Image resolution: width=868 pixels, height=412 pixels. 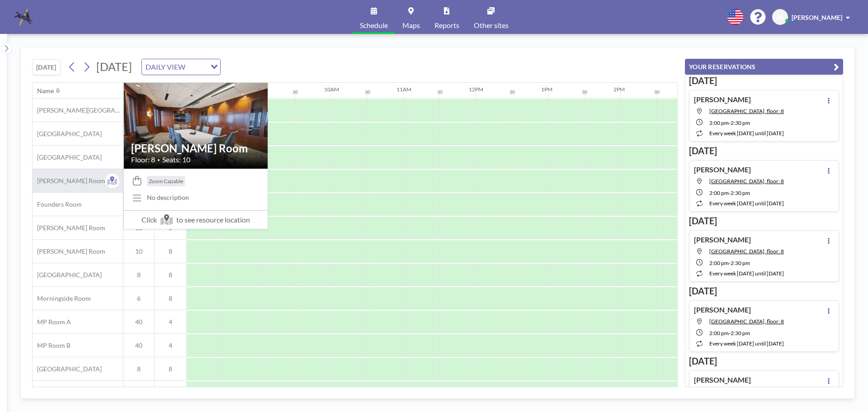 I want to click on span: 6, so click(x=139, y=298).